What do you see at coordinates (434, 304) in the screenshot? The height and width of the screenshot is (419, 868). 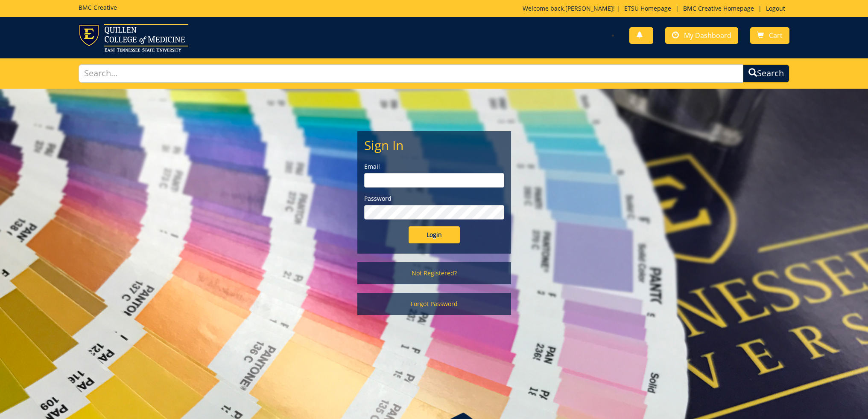 I see `a: Forgot Password` at bounding box center [434, 304].